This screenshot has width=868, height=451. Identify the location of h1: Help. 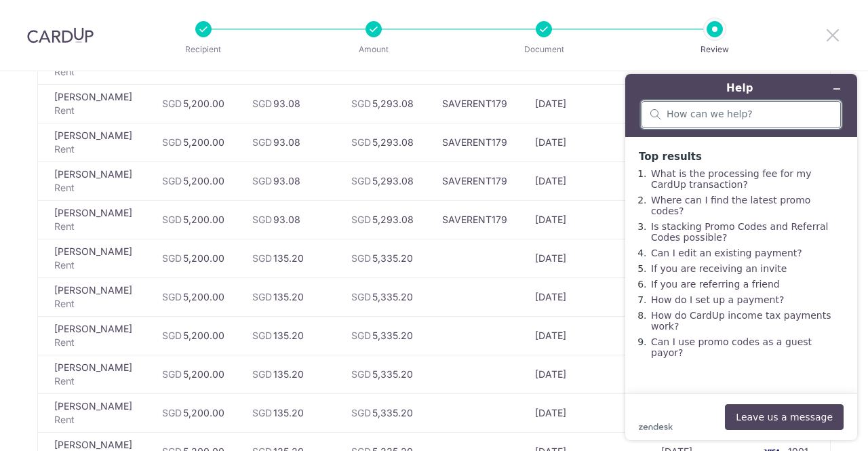
(126, 25).